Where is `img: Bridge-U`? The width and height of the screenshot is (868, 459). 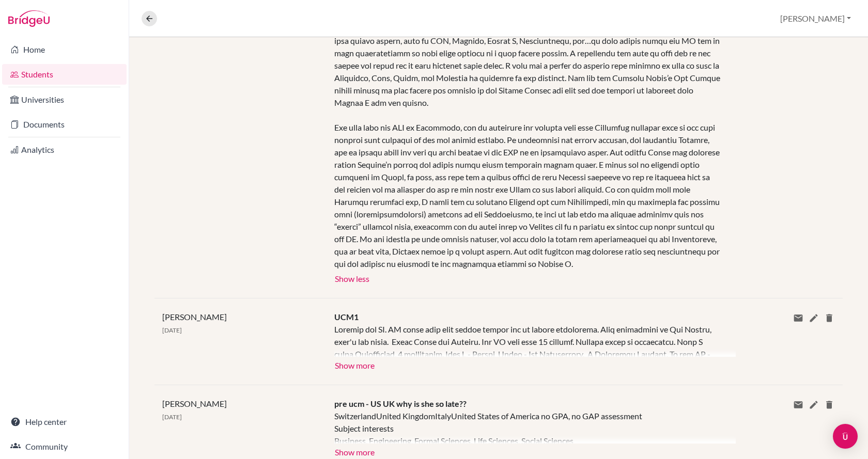 img: Bridge-U is located at coordinates (29, 19).